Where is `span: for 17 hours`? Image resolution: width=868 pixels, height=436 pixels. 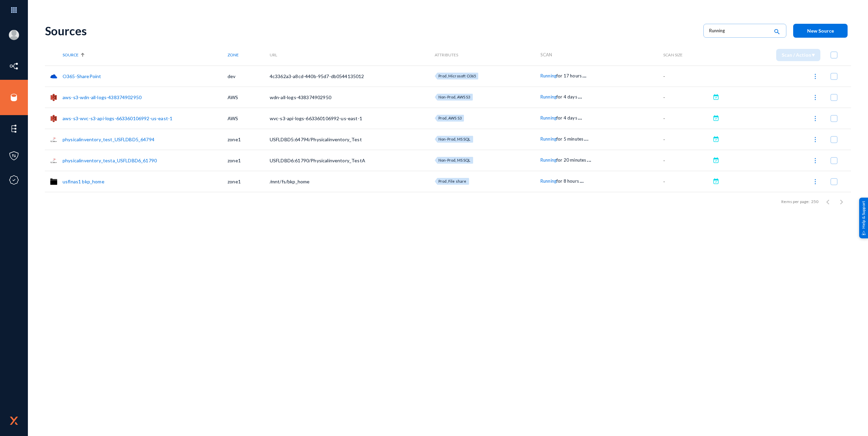 span: for 17 hours is located at coordinates (569, 76).